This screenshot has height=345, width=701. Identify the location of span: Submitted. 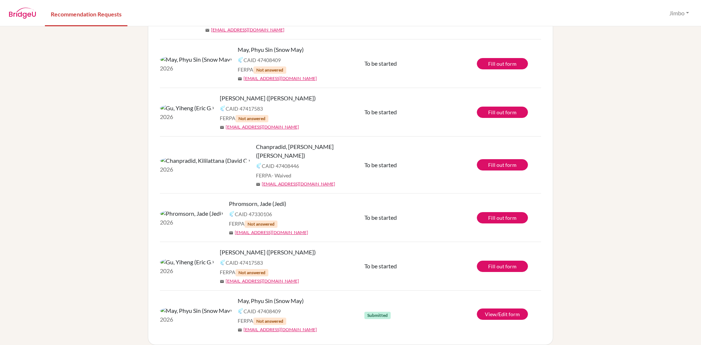
(377, 315).